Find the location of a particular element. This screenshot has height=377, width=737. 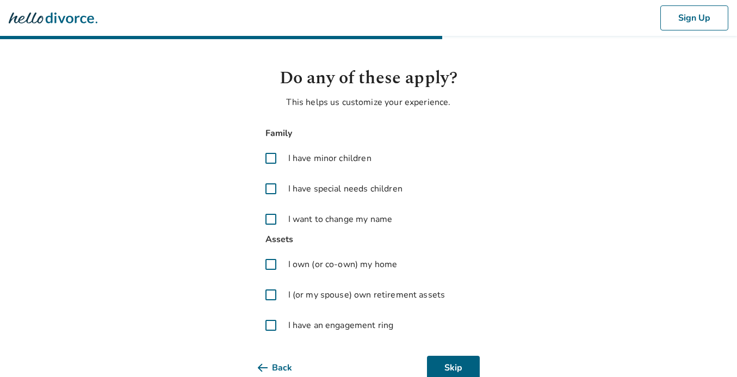

span: I have minor children is located at coordinates (330, 158).